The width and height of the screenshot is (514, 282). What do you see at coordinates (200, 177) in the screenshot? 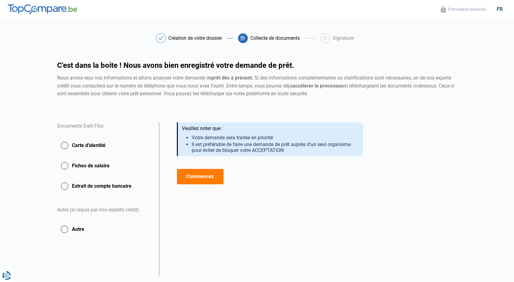
I see `button: Commencez` at bounding box center [200, 177].